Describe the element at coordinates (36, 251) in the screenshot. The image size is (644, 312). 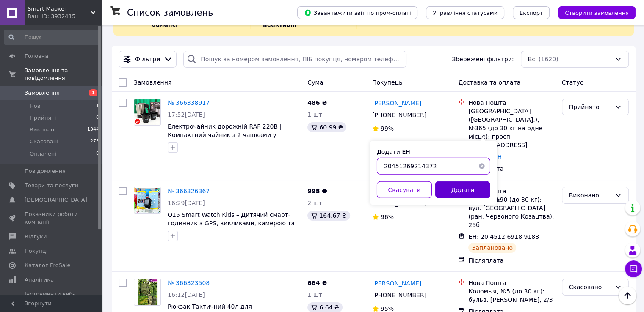
I see `span: Покупці` at that location.